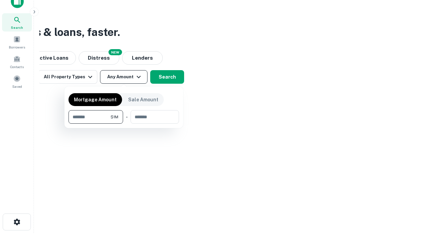 This screenshot has width=434, height=244. What do you see at coordinates (114, 117) in the screenshot?
I see `span: $1M` at bounding box center [114, 117].